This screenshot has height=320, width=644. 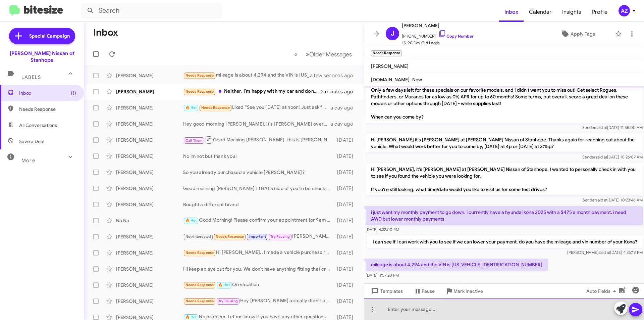 What do you see at coordinates (600, 12) in the screenshot?
I see `span: Profile` at bounding box center [600, 12].